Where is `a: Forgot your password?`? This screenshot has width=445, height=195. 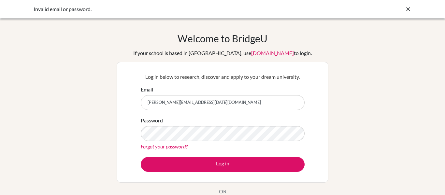
a: Forgot your password? is located at coordinates (164, 146).